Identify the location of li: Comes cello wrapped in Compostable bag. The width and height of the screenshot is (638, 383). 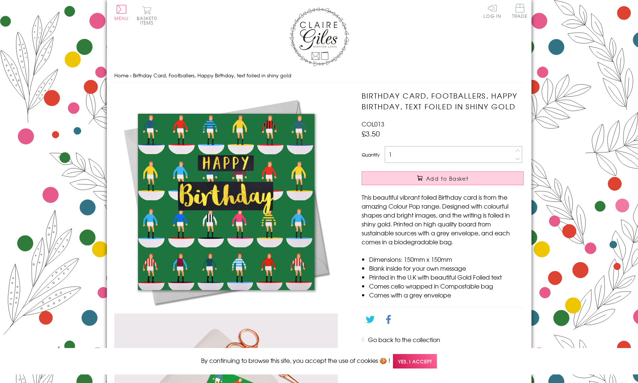
(446, 286).